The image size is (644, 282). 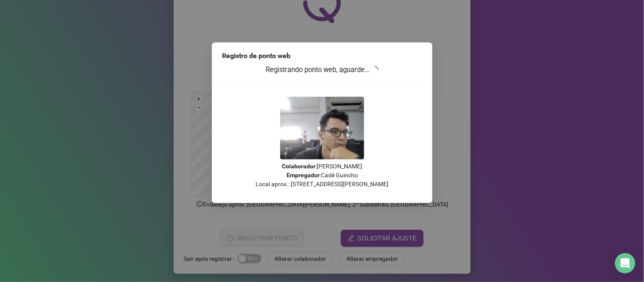 I want to click on div: Registro de ponto web, so click(x=323, y=56).